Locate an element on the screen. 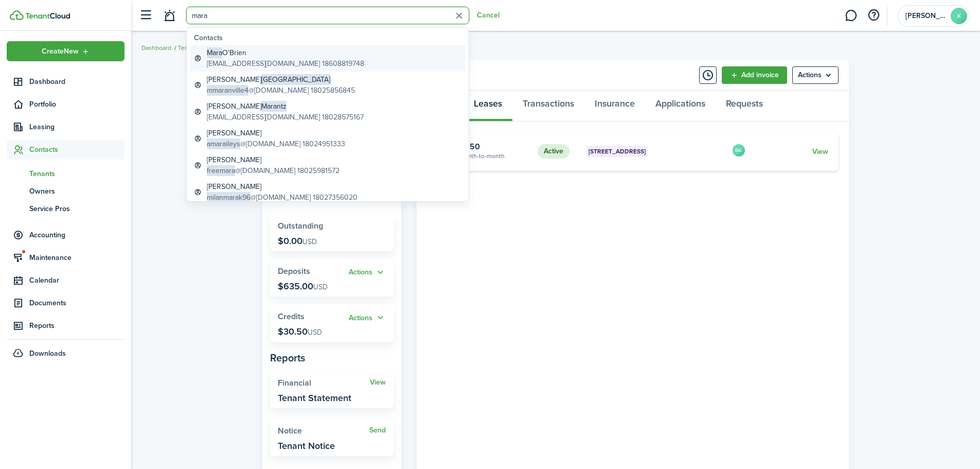  a: Owners is located at coordinates (65, 191).